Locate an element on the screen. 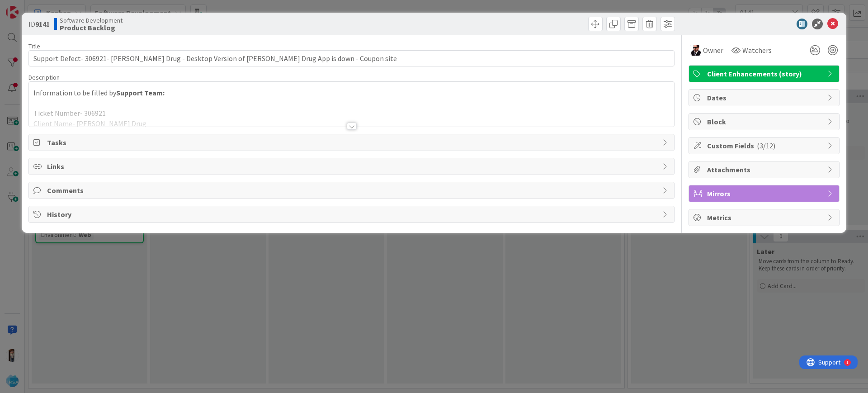  strong: Support Team: is located at coordinates (141, 92).